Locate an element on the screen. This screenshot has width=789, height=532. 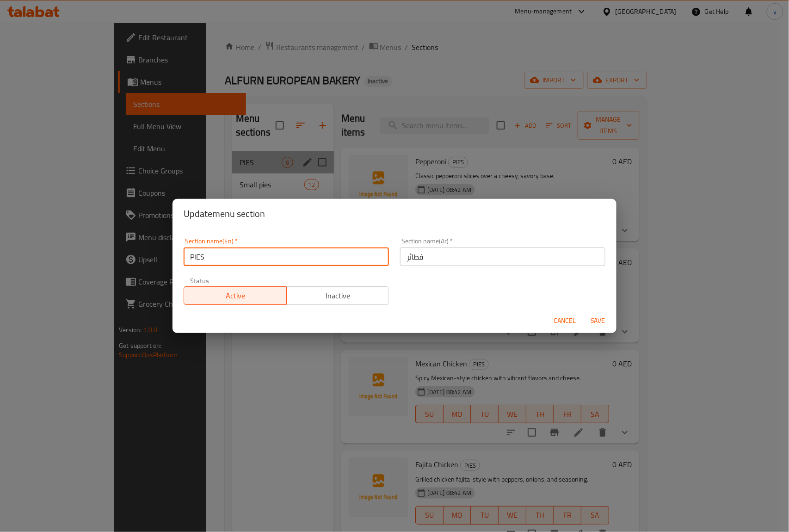
input: Please enter section name(ar) is located at coordinates (503, 256).